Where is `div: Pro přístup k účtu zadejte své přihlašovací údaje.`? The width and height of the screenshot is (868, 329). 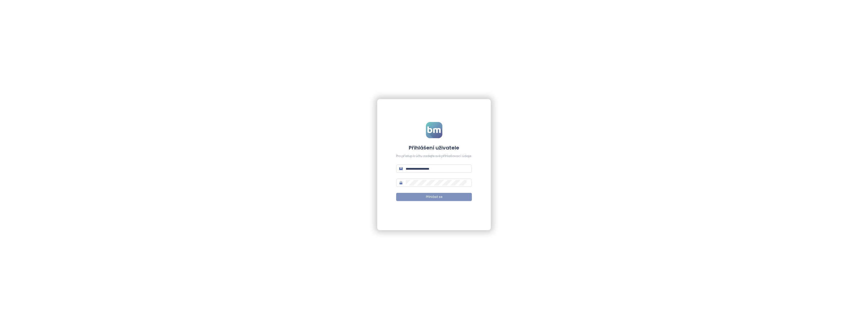
div: Pro přístup k účtu zadejte své přihlašovací údaje. is located at coordinates (434, 156).